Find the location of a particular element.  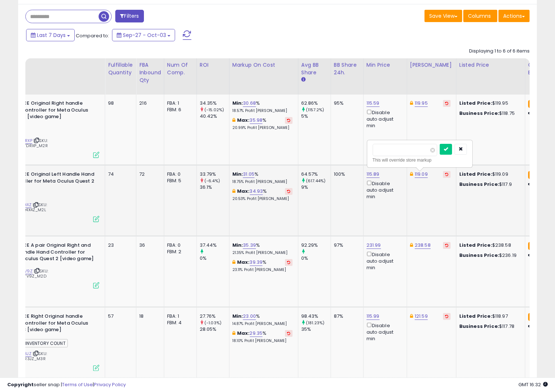

span: Last 7 Days is located at coordinates (51, 35).